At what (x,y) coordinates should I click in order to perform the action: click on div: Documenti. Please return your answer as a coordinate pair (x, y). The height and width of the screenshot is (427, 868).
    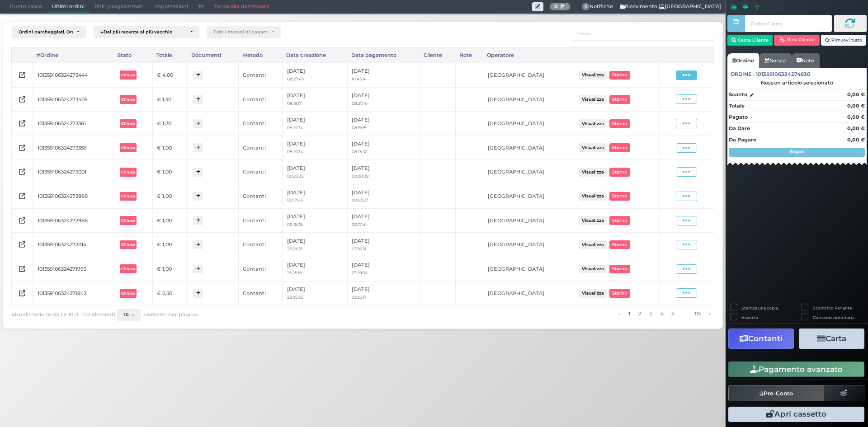
    Looking at the image, I should click on (213, 55).